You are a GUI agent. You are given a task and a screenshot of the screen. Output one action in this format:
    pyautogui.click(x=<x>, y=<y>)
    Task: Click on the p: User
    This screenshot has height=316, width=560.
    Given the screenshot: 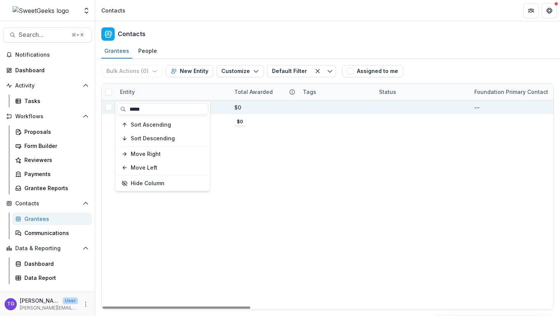 What is the action you would take?
    pyautogui.click(x=70, y=301)
    